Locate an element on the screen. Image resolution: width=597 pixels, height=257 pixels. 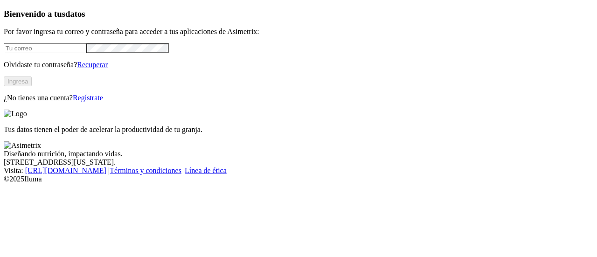
p: Tus datos tienen el poder de acelerar la productividad de tu granja. is located at coordinates (298, 130).